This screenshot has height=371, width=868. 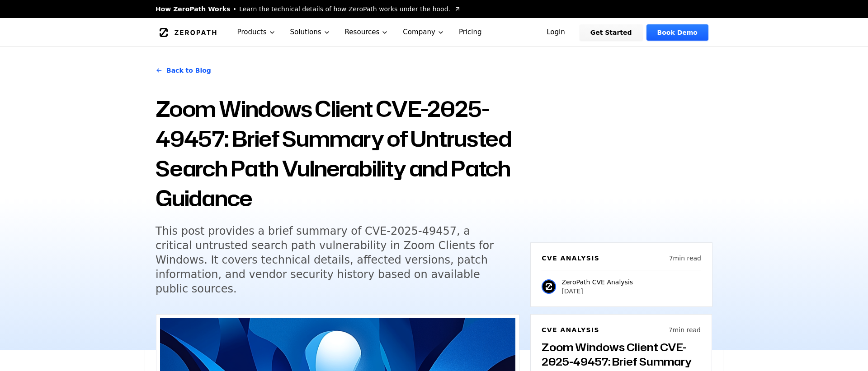 I want to click on a: How ZeroPath WorksLearn the technical details of how ZeroPath works under the hood., so click(x=308, y=9).